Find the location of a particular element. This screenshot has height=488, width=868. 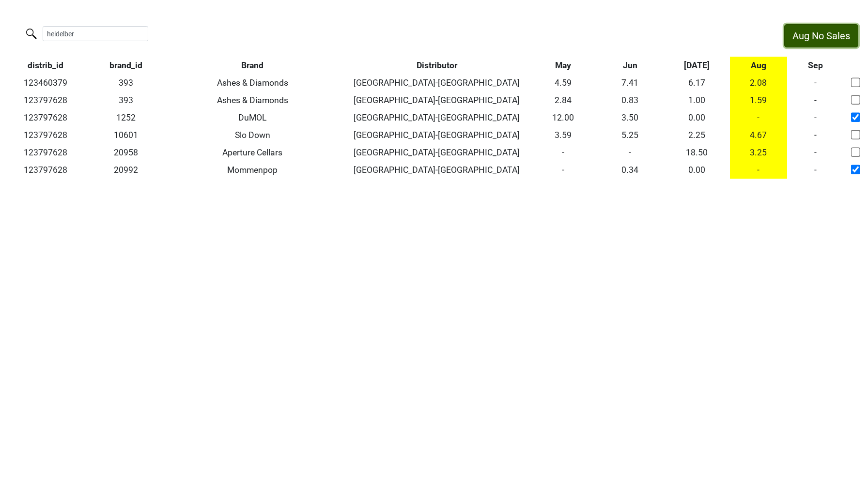

td: 12.00 is located at coordinates (563, 117).